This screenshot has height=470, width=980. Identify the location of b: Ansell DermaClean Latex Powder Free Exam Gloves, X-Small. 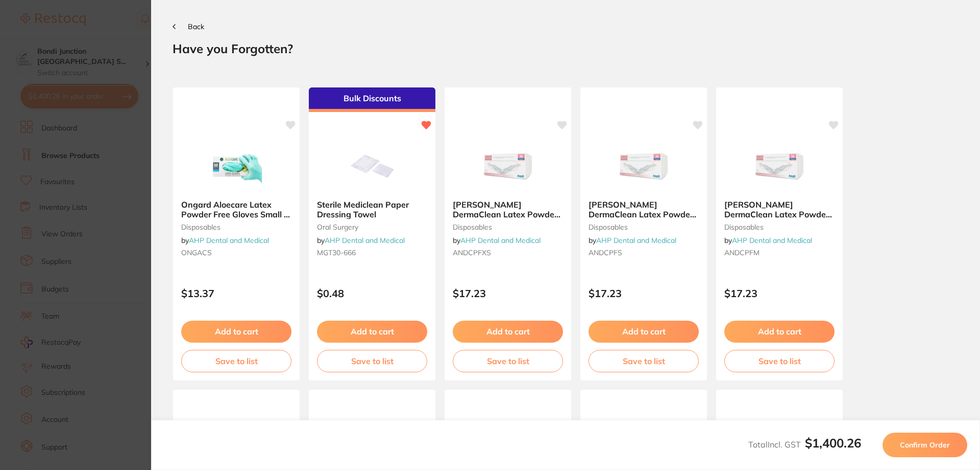
(508, 209).